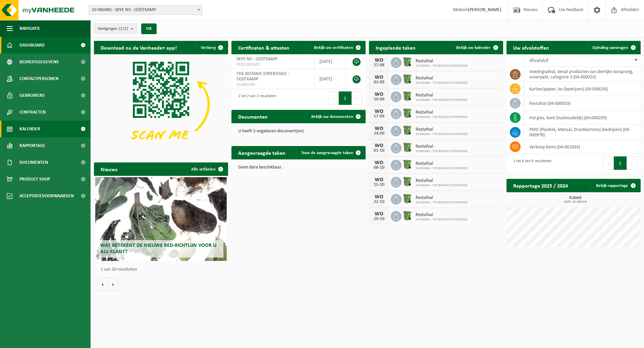 This screenshot has height=348, width=644. Describe the element at coordinates (379, 65) in the screenshot. I see `div: 27-08` at that location.